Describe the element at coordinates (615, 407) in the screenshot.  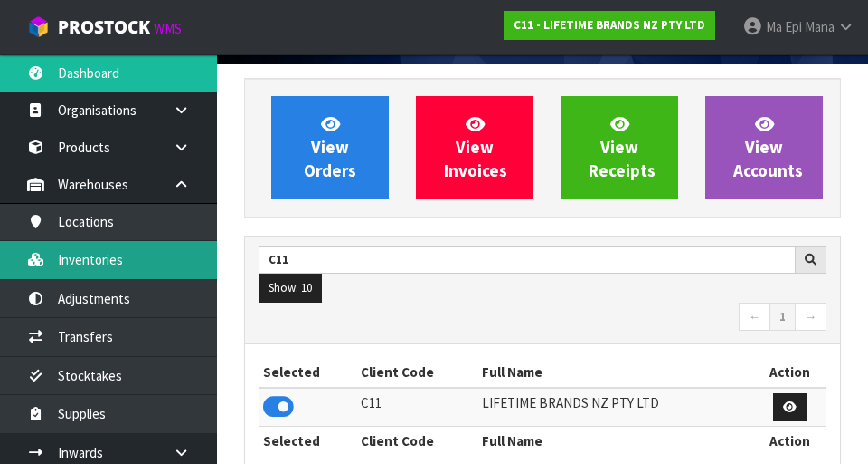
I see `td: LIFETIME BRANDS NZ PTY LTD` at that location.